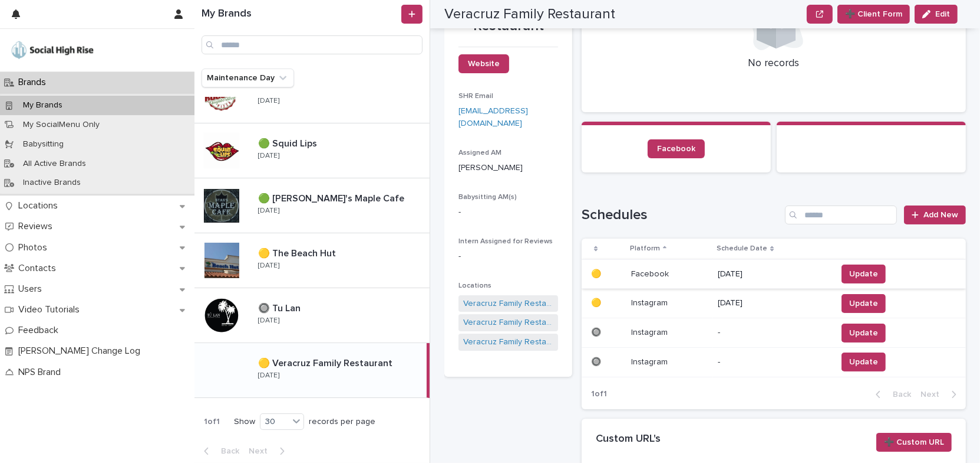  What do you see at coordinates (873, 14) in the screenshot?
I see `span: ➕ Client Form` at bounding box center [873, 14].